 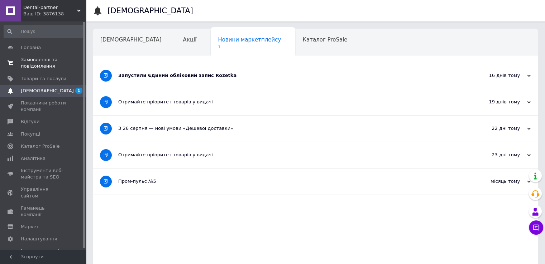 I want to click on input: Пошук, so click(x=44, y=32).